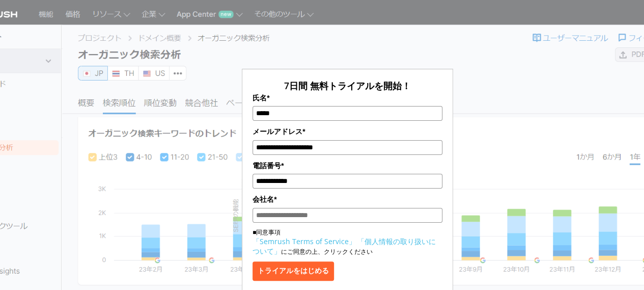 Image resolution: width=644 pixels, height=290 pixels. What do you see at coordinates (344, 246) in the screenshot?
I see `a: 「個人情報の取り扱いについて」` at bounding box center [344, 246].